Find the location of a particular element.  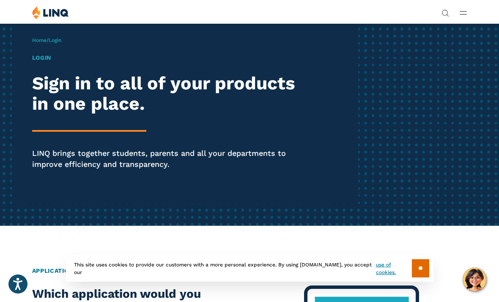

button: Hello, have a question? Let’s chat. is located at coordinates (475, 279).